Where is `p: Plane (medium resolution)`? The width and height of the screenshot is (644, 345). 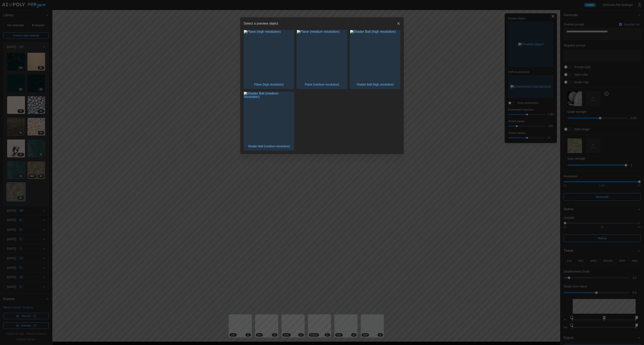
p: Plane (medium resolution) is located at coordinates (322, 85).